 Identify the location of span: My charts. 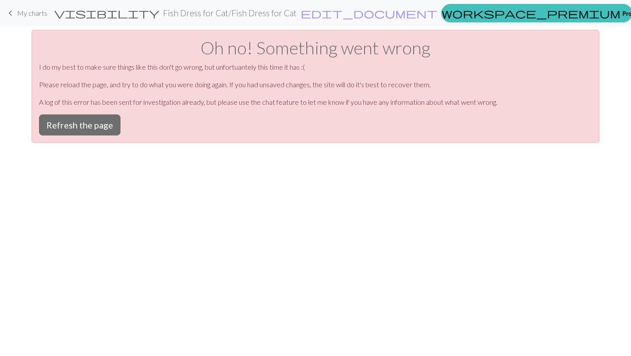
(32, 13).